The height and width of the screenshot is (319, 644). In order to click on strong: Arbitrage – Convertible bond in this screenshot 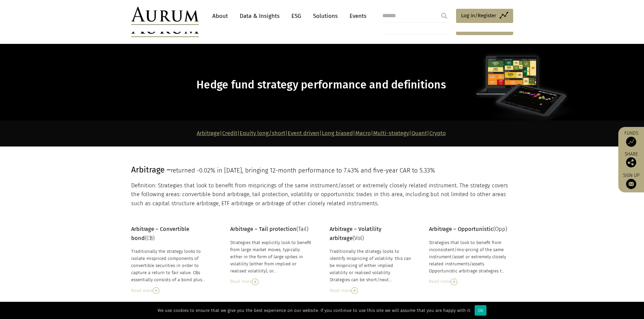, I will do `click(160, 233)`.